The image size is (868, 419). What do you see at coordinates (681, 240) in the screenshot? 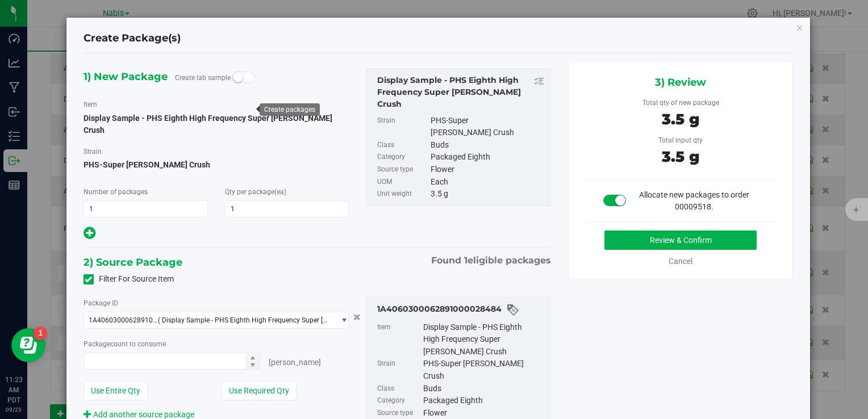
I see `button: Review & Confirm` at bounding box center [681, 240].